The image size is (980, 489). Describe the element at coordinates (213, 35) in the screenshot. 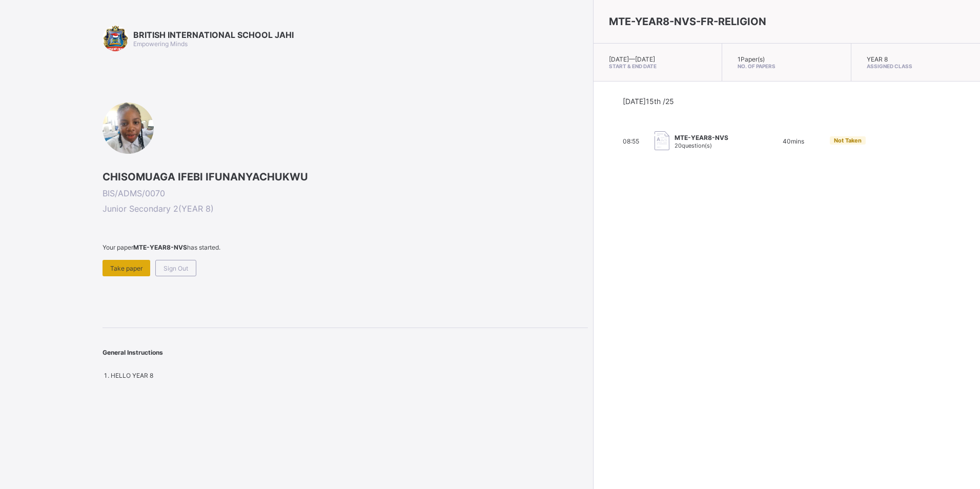

I see `span: BRITISH INTERNATIONAL SCHOOL JAHI` at that location.